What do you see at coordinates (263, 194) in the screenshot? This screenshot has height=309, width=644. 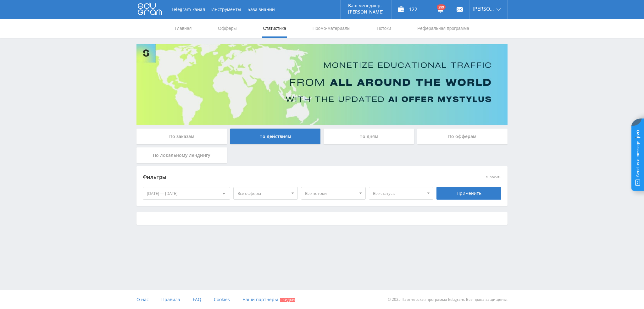 I see `span: Все офферы` at bounding box center [263, 194].